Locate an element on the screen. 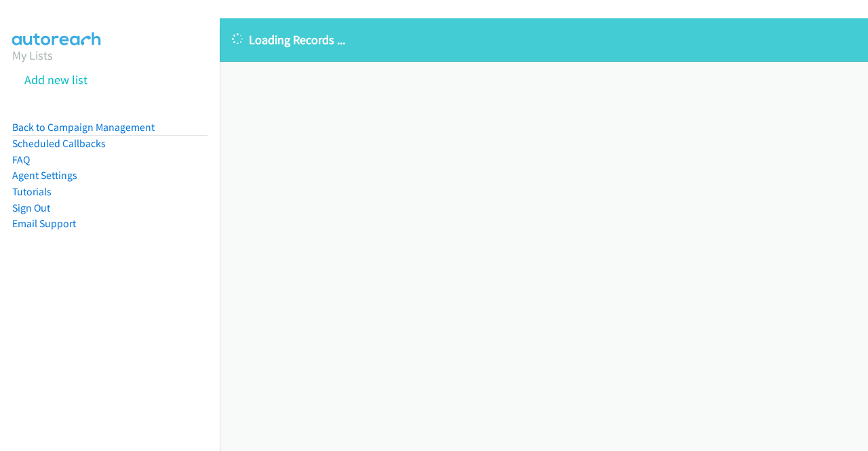 The width and height of the screenshot is (868, 451). a: Agent Settings is located at coordinates (45, 175).